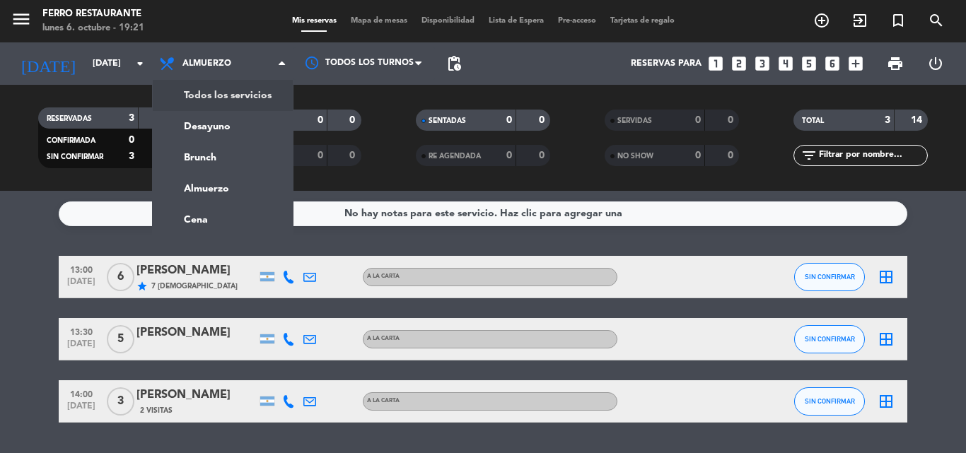 This screenshot has width=966, height=453. What do you see at coordinates (918, 120) in the screenshot?
I see `strong: 14` at bounding box center [918, 120].